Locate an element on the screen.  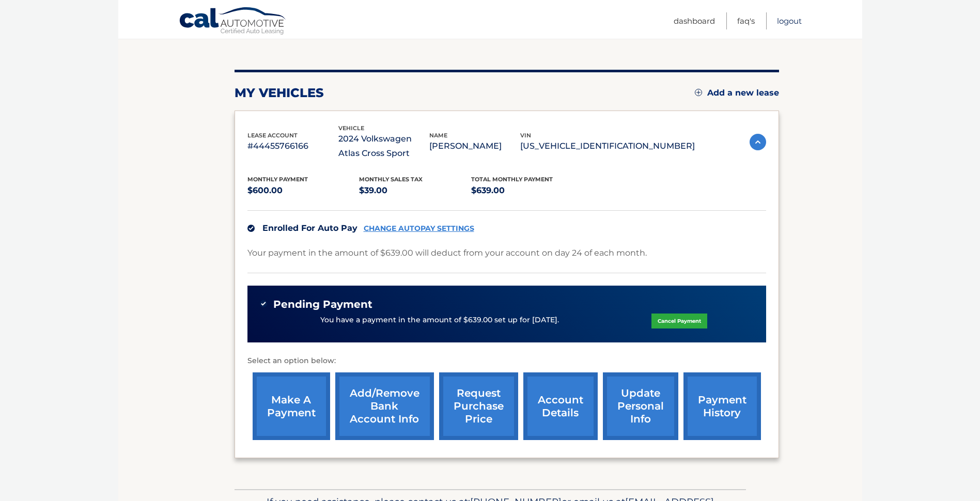
a: FAQ's is located at coordinates (746, 21).